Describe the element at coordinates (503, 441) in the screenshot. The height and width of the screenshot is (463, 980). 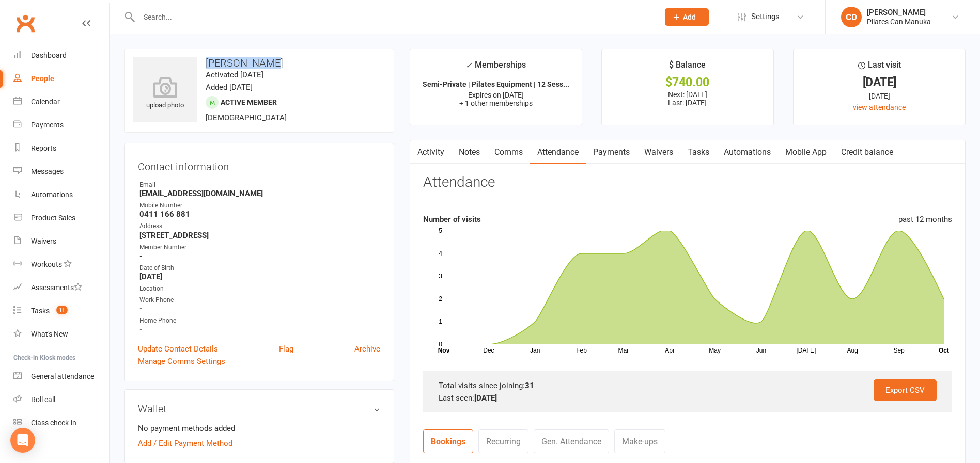
I see `a: Recurring` at that location.